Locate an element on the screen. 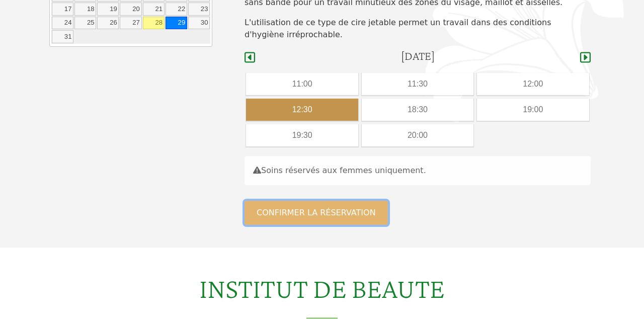  div: 19:30 is located at coordinates (302, 135).